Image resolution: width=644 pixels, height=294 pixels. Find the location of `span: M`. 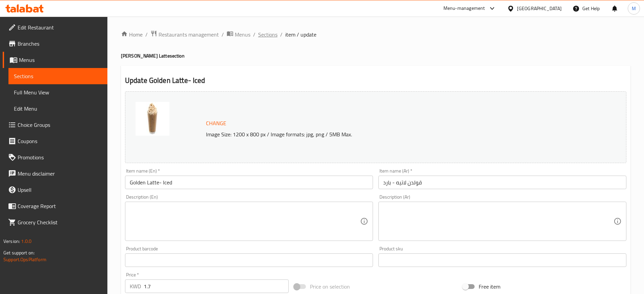

span: M is located at coordinates (634, 9).